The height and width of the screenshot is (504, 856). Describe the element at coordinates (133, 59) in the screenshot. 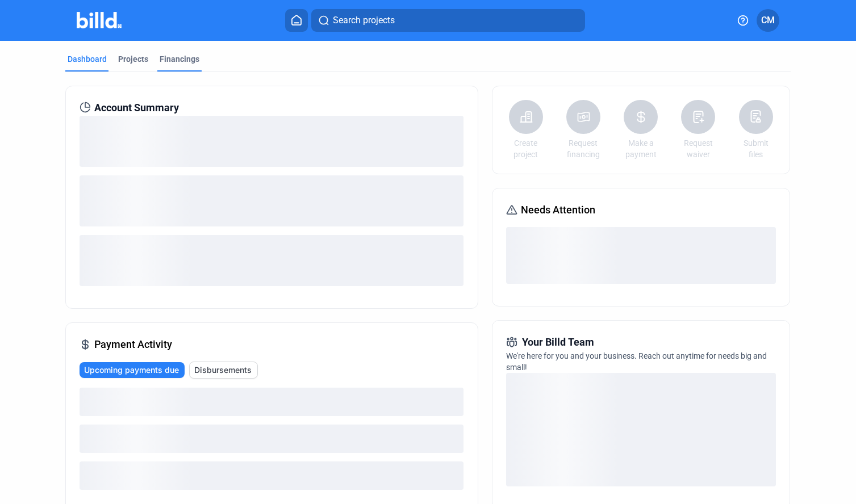

I see `div: Projects` at that location.